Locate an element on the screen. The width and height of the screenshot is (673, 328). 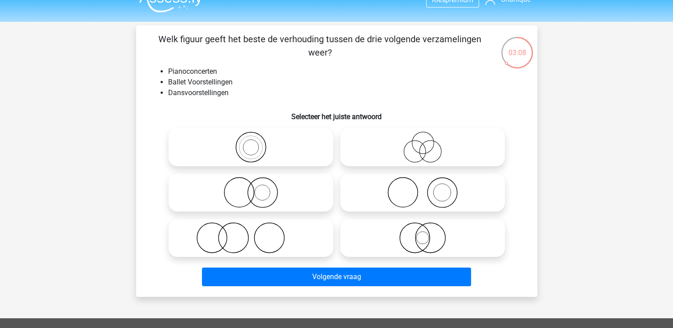
button: Volgende vraag is located at coordinates (336, 277).